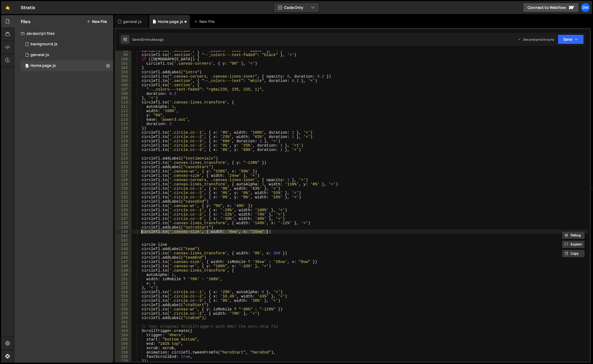 Image resolution: width=593 pixels, height=364 pixels. I want to click on div: 131, so click(123, 193).